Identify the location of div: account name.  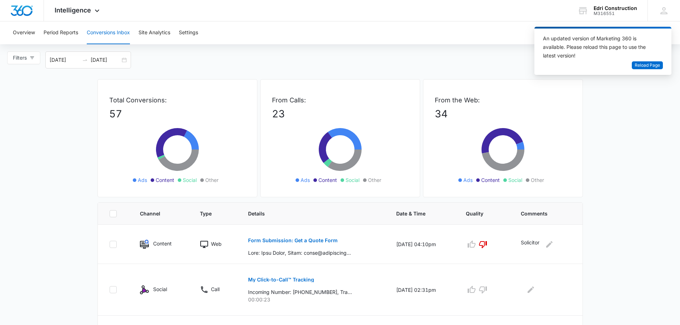
(615, 8).